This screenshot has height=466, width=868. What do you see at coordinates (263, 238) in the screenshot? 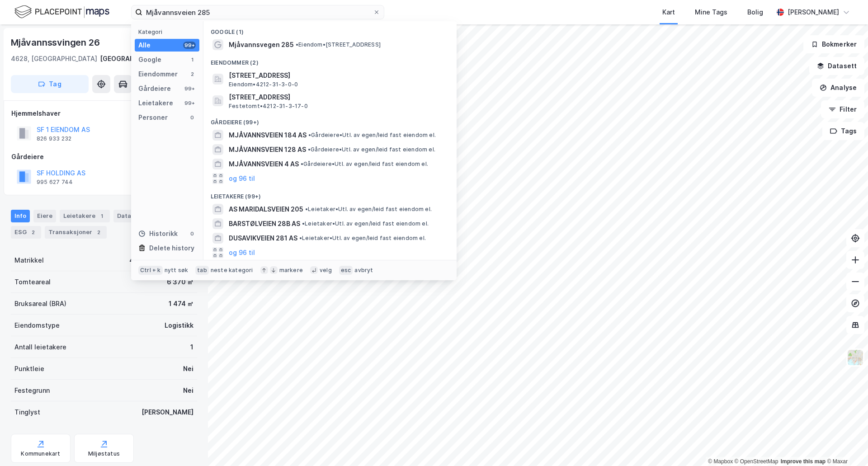
I see `span: DUSAVIKVEIEN 281 AS` at bounding box center [263, 238].